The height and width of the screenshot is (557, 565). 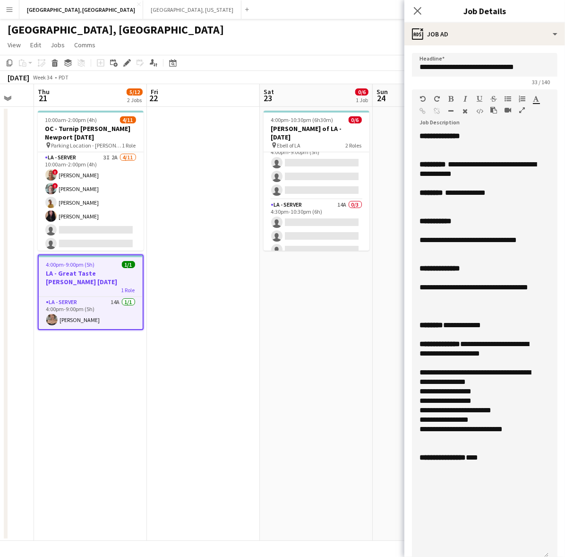 I want to click on a: Edit, so click(x=35, y=45).